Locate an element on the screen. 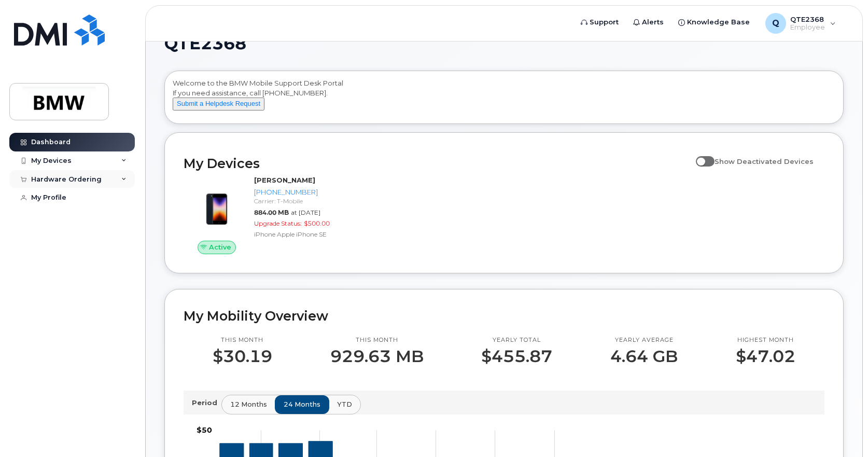 The height and width of the screenshot is (457, 868). h2: My Devices is located at coordinates (437, 163).